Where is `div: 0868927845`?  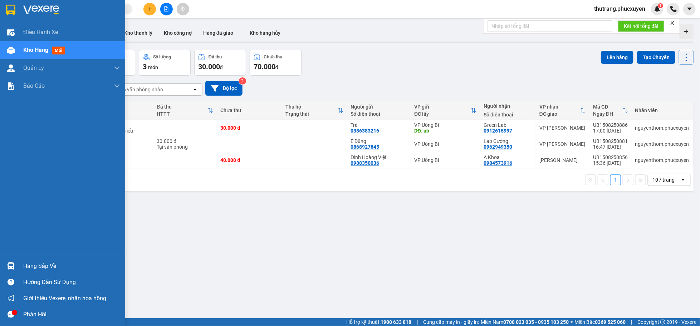
div: 0868927845 is located at coordinates (365, 147).